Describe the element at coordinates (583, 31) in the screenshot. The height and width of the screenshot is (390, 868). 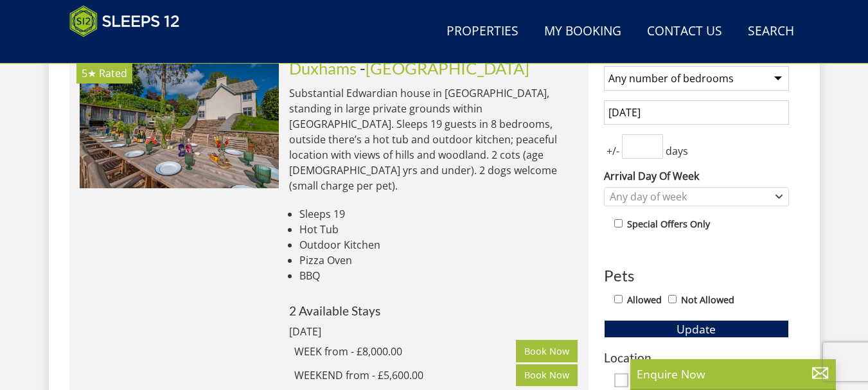
I see `a: My Booking` at that location.